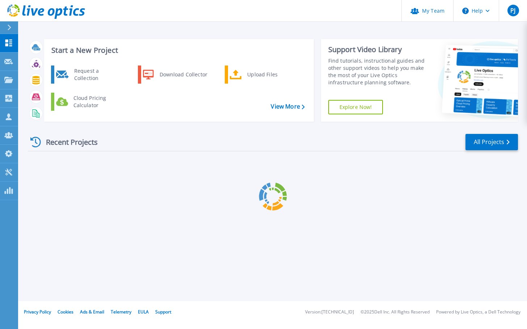 The width and height of the screenshot is (527, 329). I want to click on a: Cloud Pricing Calculator, so click(88, 102).